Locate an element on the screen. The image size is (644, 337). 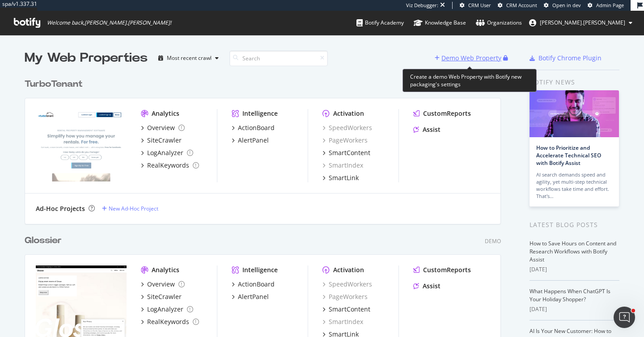
div: LogAnalyzer is located at coordinates (165, 153).